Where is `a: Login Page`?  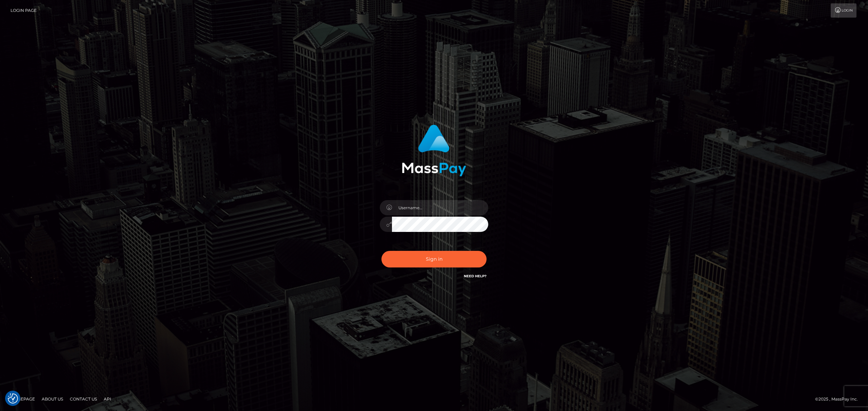 a: Login Page is located at coordinates (23, 11).